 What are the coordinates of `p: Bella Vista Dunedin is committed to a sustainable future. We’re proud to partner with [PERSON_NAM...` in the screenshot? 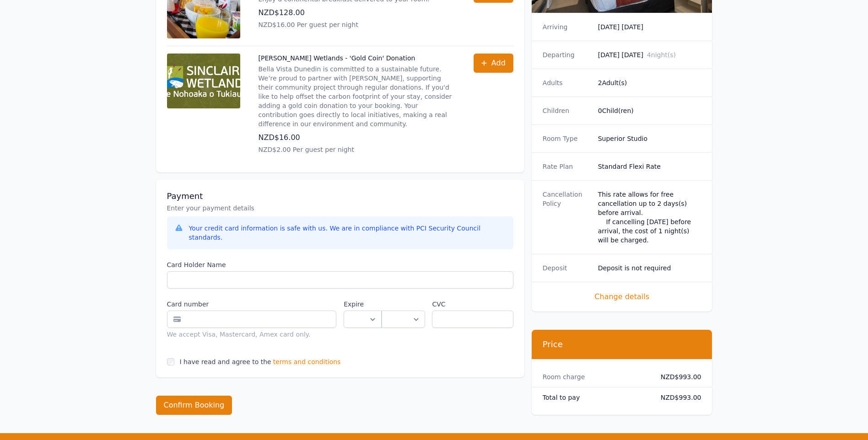 It's located at (357, 96).